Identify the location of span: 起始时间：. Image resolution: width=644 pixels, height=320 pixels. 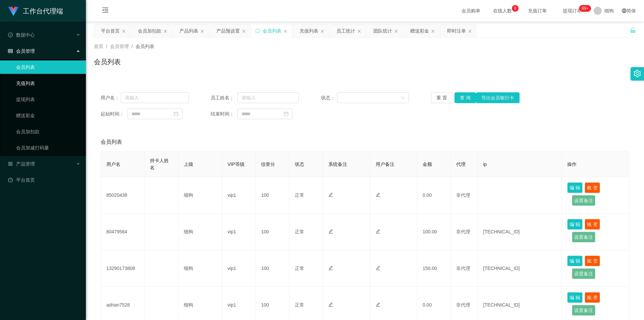
(114, 114).